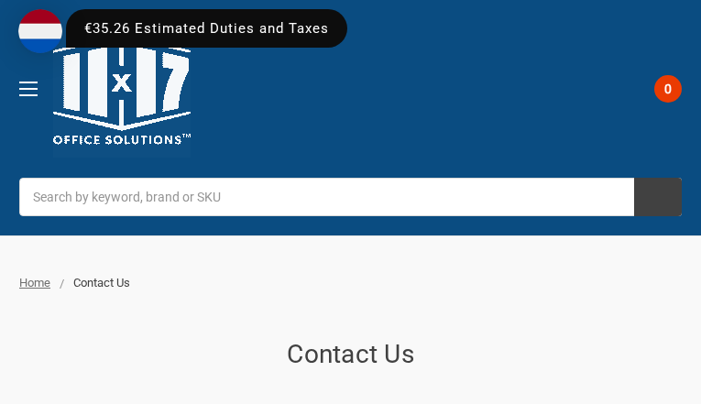 The width and height of the screenshot is (701, 404). What do you see at coordinates (27, 88) in the screenshot?
I see `a: Toggle menu` at bounding box center [27, 88].